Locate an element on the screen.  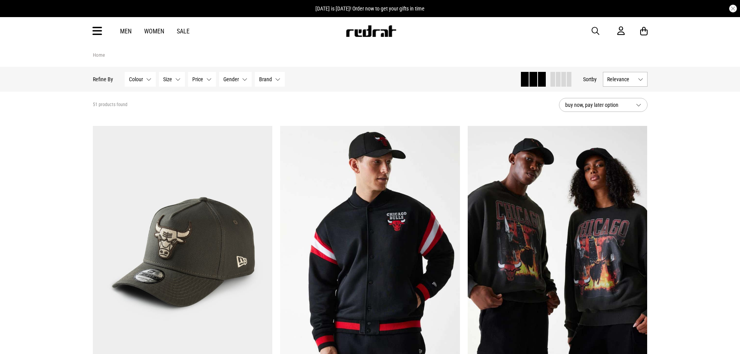
span: Price is located at coordinates (198, 79).